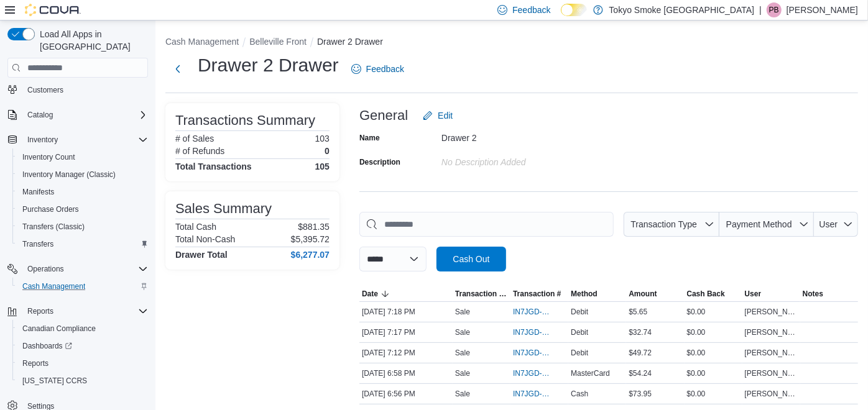  What do you see at coordinates (83, 174) in the screenshot?
I see `button: Inventory Manager (Classic)` at bounding box center [83, 174].